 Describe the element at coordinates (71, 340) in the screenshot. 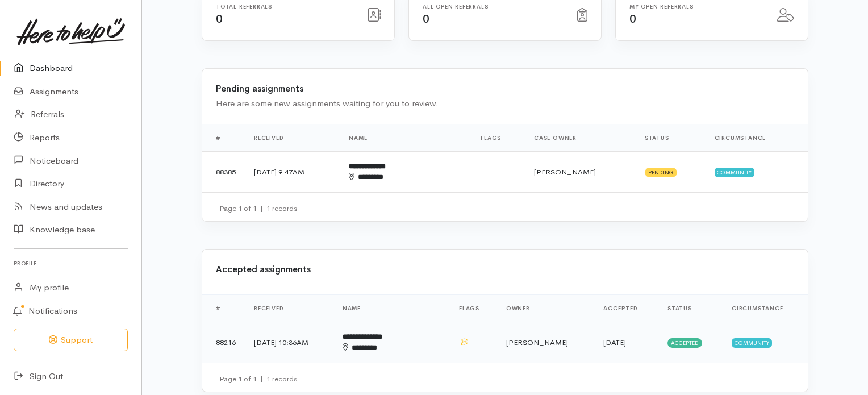

I see `button: Support` at that location.